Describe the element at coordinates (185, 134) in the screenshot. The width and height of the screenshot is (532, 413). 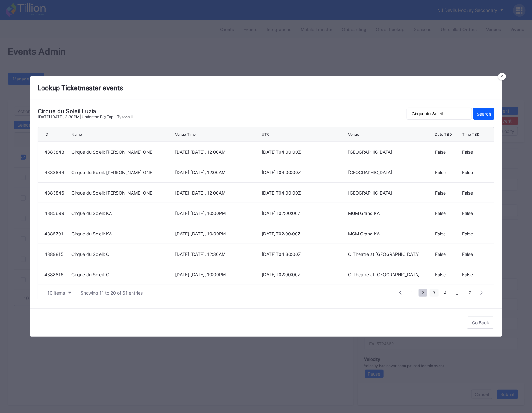
I see `div: Venue Time` at that location.